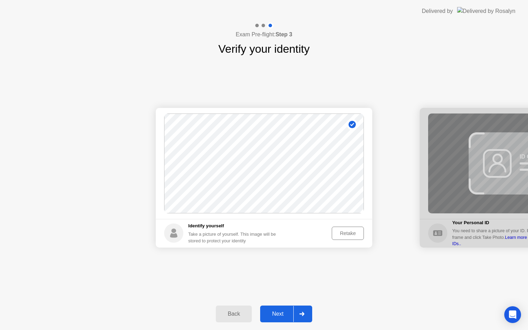 The width and height of the screenshot is (528, 330). I want to click on button: Retake, so click(348, 233).